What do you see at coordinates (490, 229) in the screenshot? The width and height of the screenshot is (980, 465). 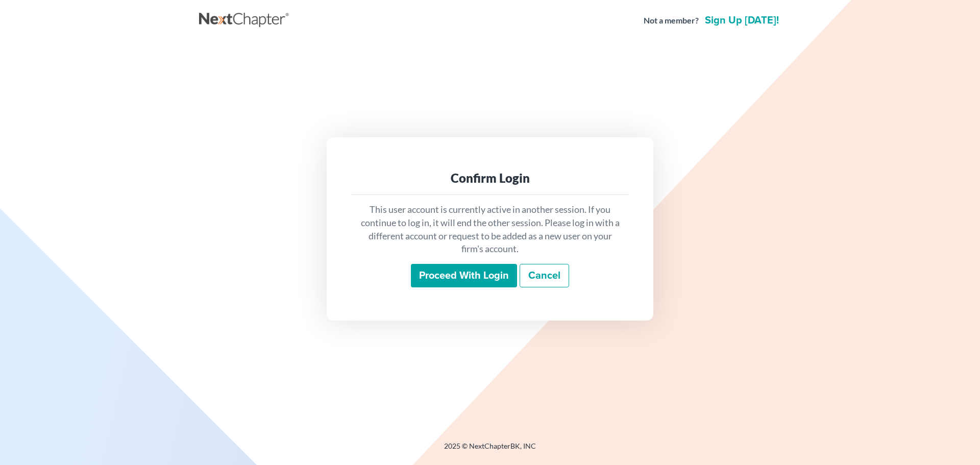 I see `p: This user account is currently active in another session. If you continue to log in, it will end ...` at bounding box center [490, 229].